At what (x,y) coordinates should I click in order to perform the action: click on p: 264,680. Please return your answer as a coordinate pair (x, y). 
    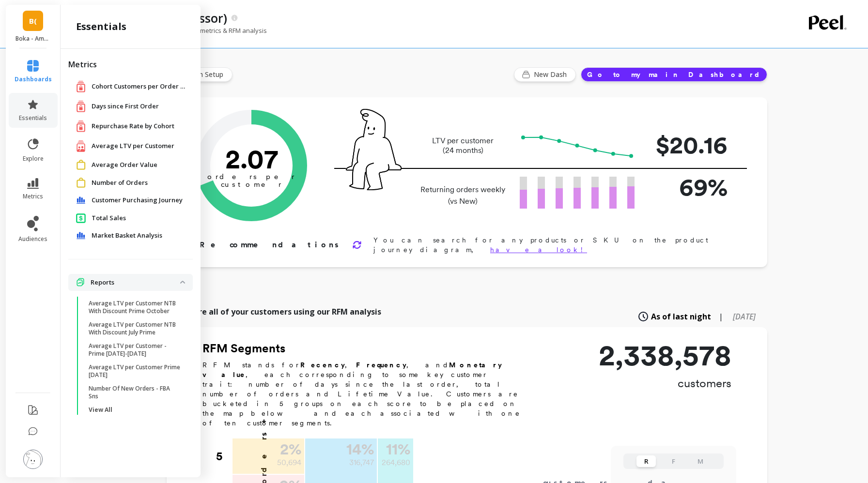
    Looking at the image, I should click on (396, 463).